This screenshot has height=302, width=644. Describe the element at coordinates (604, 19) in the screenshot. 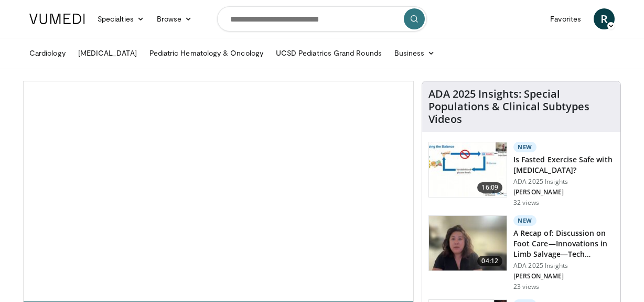

I see `a: R` at that location.